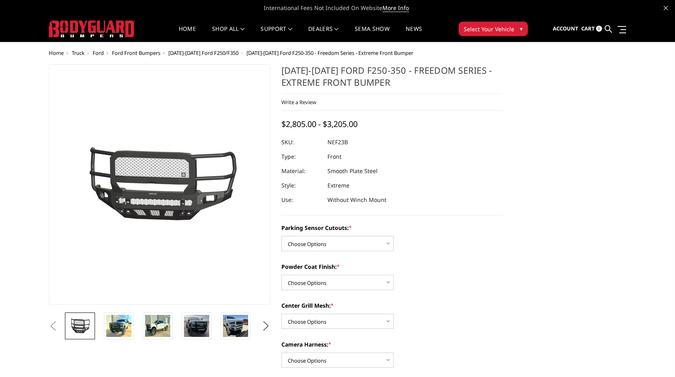 The image size is (675, 377). I want to click on button: Previous, so click(53, 326).